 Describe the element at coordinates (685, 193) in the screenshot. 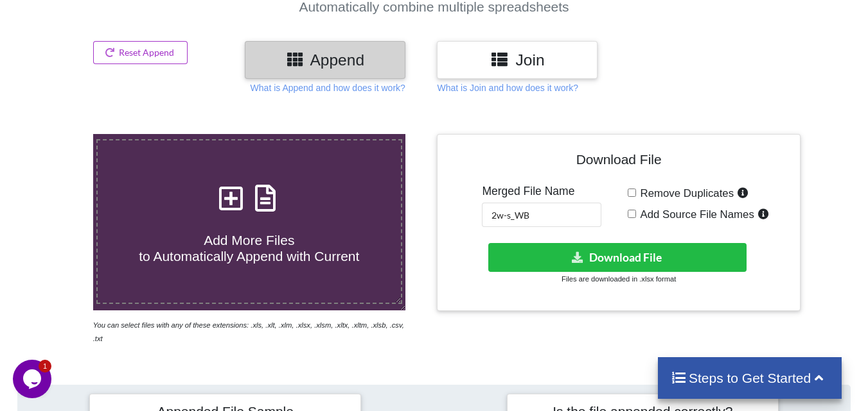

I see `span: Remove Duplicates` at that location.